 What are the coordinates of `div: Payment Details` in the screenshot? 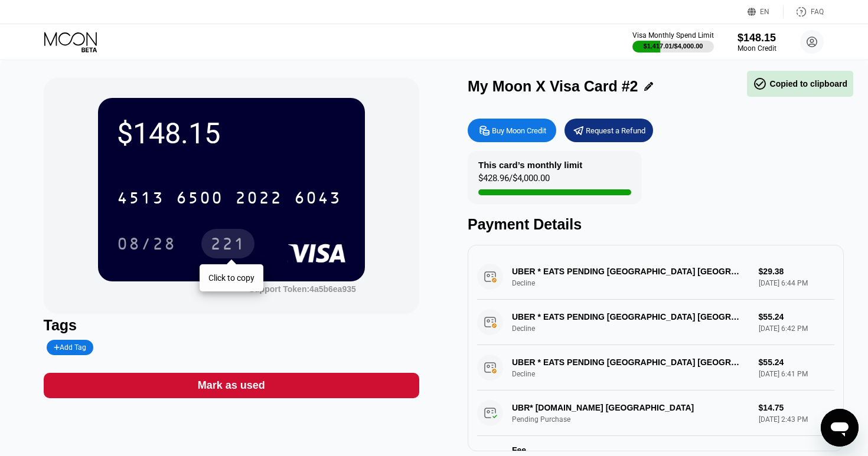 It's located at (655, 224).